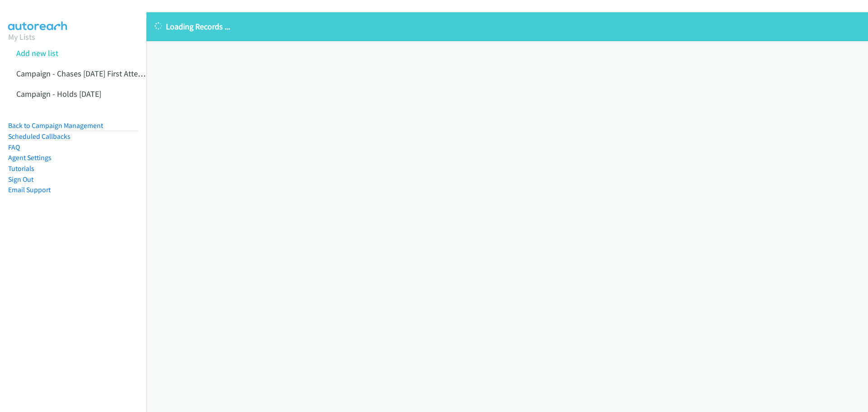 This screenshot has width=868, height=412. Describe the element at coordinates (30, 189) in the screenshot. I see `a: Email Support` at that location.